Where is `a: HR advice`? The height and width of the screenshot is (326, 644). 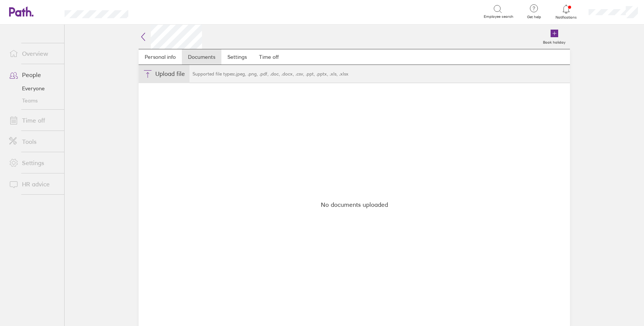 a: HR advice is located at coordinates (33, 184).